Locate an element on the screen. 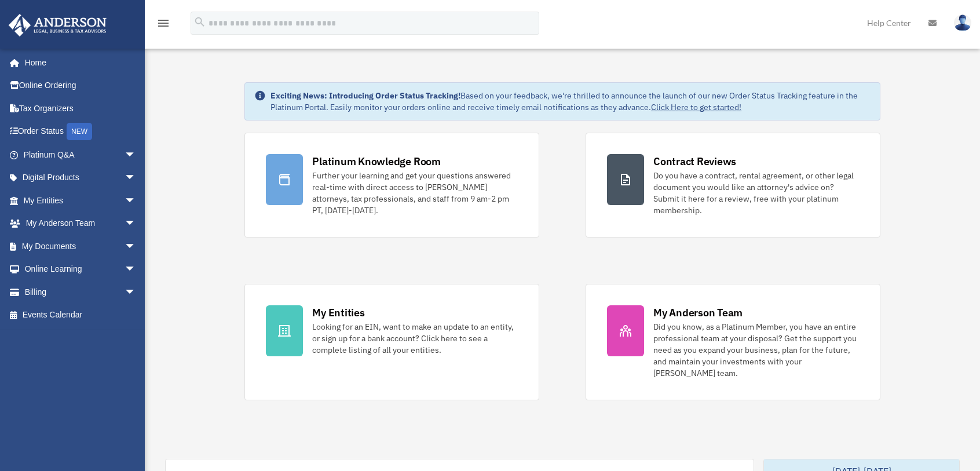 This screenshot has height=471, width=980. a: Events Calendar is located at coordinates (81, 315).